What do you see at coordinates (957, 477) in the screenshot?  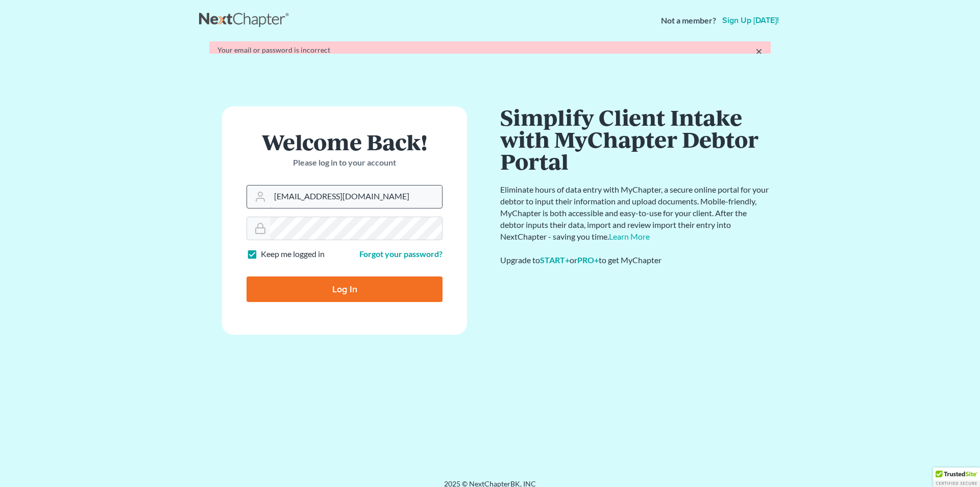 I see `div: TrustedSite Certified` at bounding box center [957, 477].